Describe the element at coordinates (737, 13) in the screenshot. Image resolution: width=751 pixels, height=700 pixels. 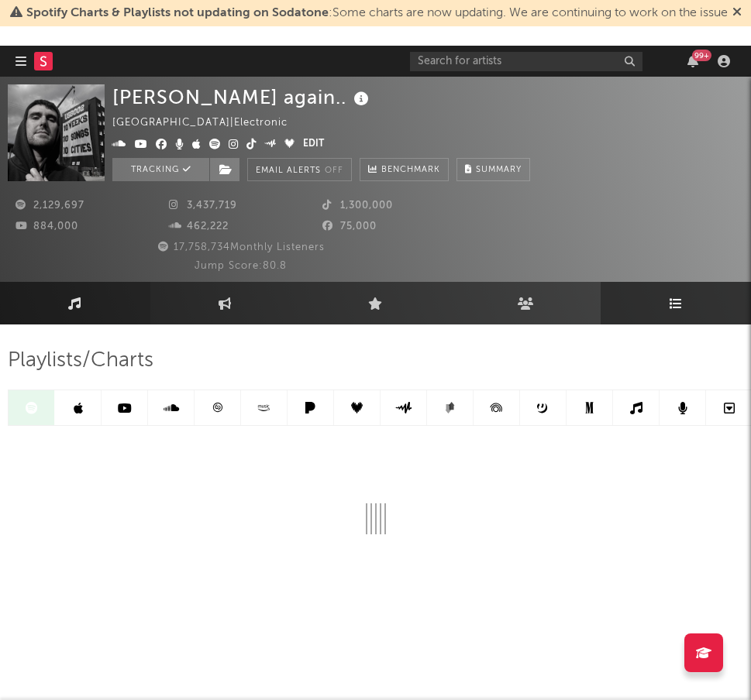
I see `span: Dismiss` at that location.